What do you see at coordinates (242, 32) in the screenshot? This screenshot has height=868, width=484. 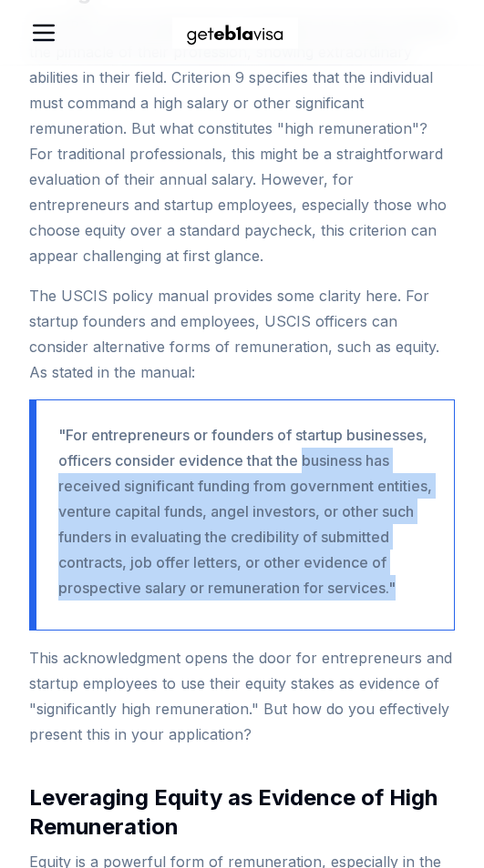 I see `a: Home Page` at bounding box center [242, 32].